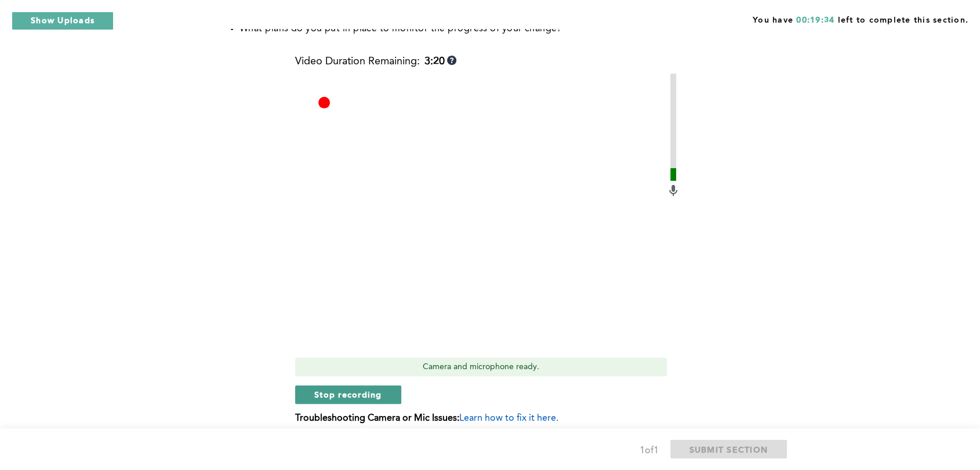 The image size is (980, 470). Describe the element at coordinates (377, 418) in the screenshot. I see `b: Troubleshooting Camera or Mic Issues:` at that location.